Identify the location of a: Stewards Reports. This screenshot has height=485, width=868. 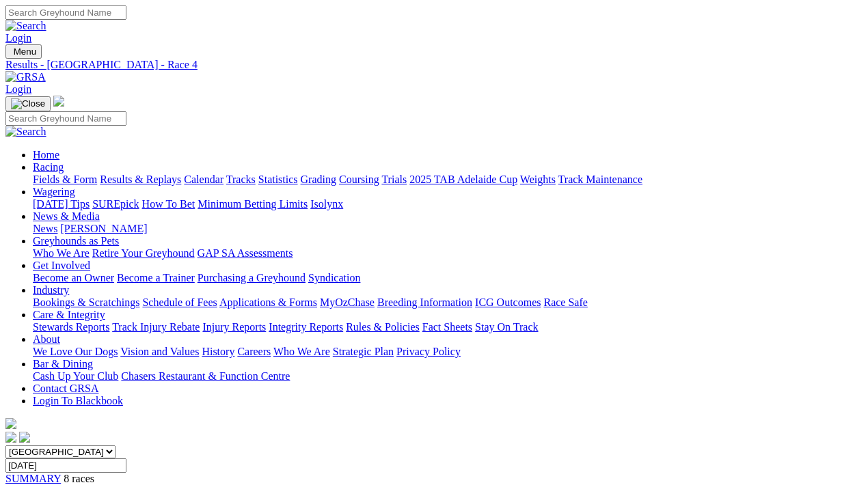
(71, 327).